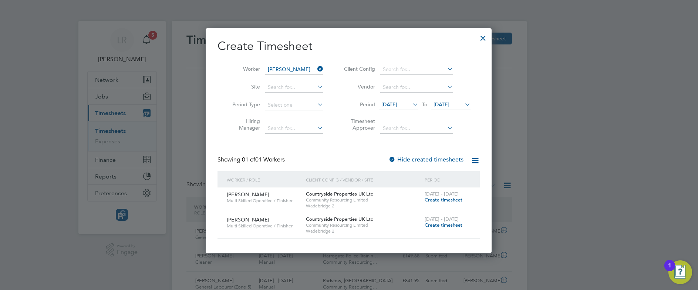 The image size is (698, 290). Describe the element at coordinates (358, 87) in the screenshot. I see `label: Vendor` at that location.